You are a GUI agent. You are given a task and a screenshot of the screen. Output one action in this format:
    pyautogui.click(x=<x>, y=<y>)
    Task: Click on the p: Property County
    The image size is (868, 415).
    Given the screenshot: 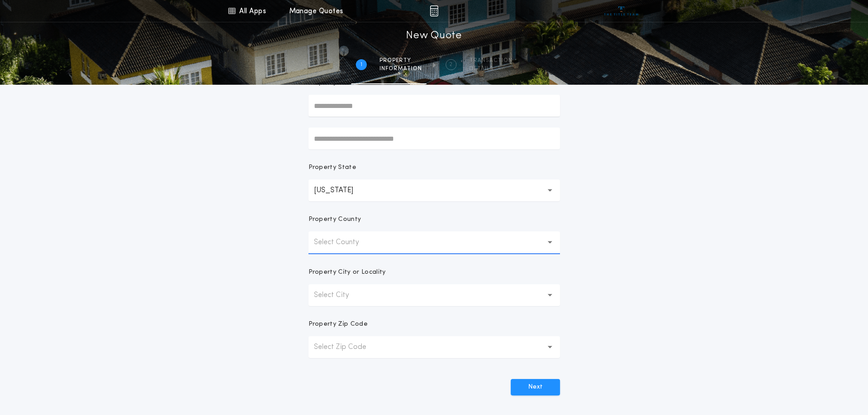 What is the action you would take?
    pyautogui.click(x=335, y=219)
    